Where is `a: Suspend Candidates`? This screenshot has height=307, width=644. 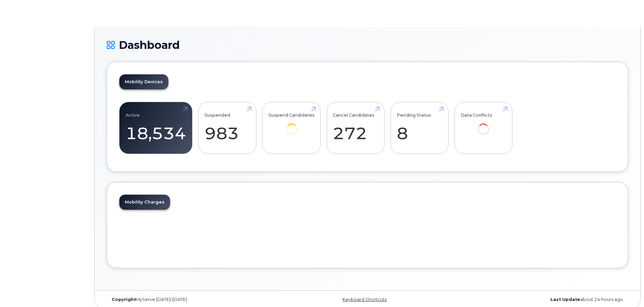 a: Suspend Candidates is located at coordinates (292, 125).